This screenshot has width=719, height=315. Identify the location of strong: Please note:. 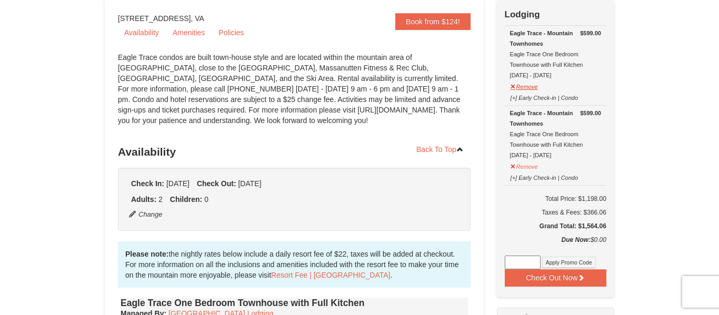
(147, 254).